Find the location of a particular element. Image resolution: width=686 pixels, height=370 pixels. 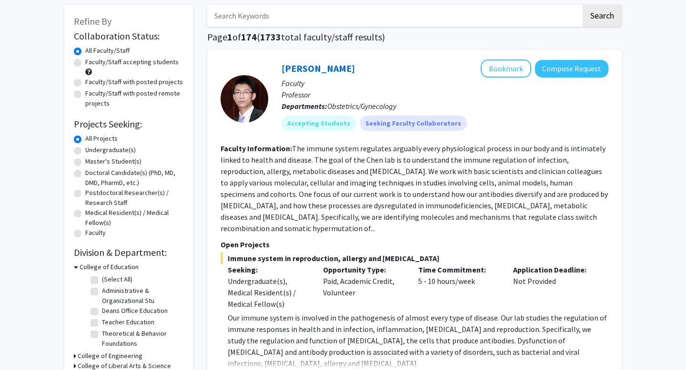

label: Doctoral Candidate(s) (PhD, MD, DMD, PharmD, etc.) is located at coordinates (134, 178).